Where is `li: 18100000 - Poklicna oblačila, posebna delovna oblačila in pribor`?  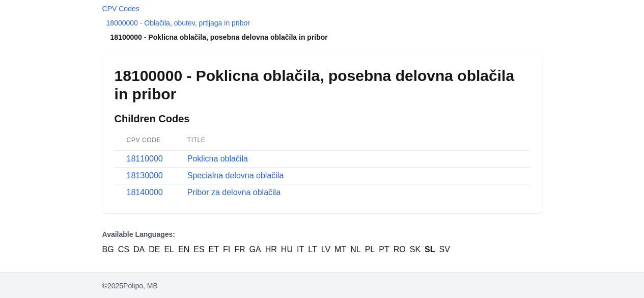 li: 18100000 - Poklicna oblačila, posebna delovna oblačila in pribor is located at coordinates (322, 37).